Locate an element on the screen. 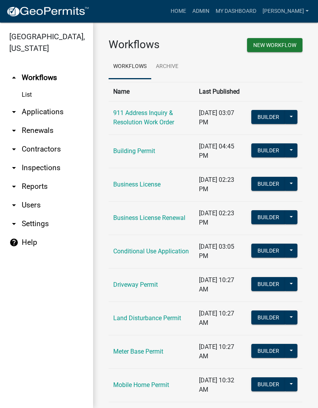 The width and height of the screenshot is (318, 408). a: Conditional Use Application is located at coordinates (151, 251).